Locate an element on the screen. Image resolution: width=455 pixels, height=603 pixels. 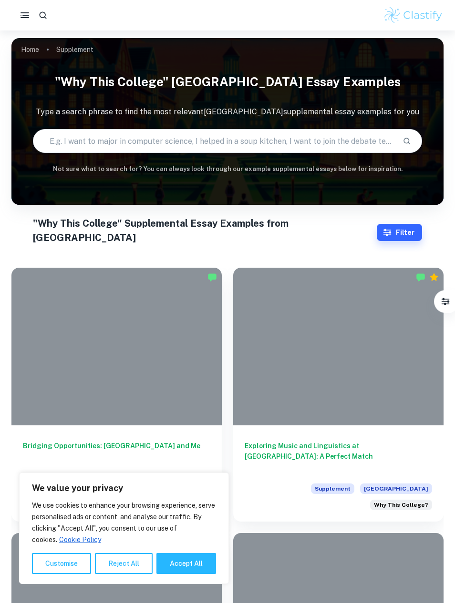
span: Supplement is located at coordinates (332, 489).